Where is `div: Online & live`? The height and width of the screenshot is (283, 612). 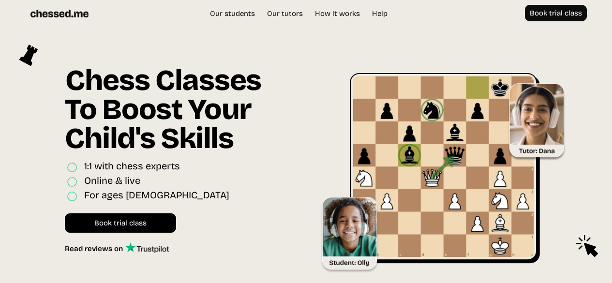 div: Online & live is located at coordinates (112, 181).